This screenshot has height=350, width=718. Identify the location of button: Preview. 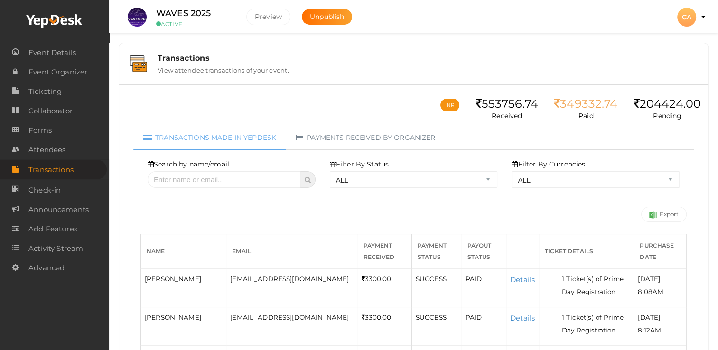
(268, 17).